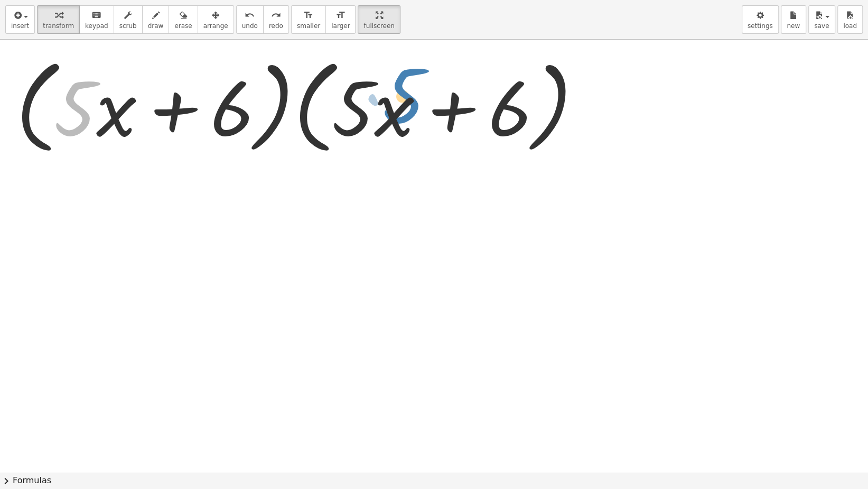  I want to click on span: smaller, so click(309, 26).